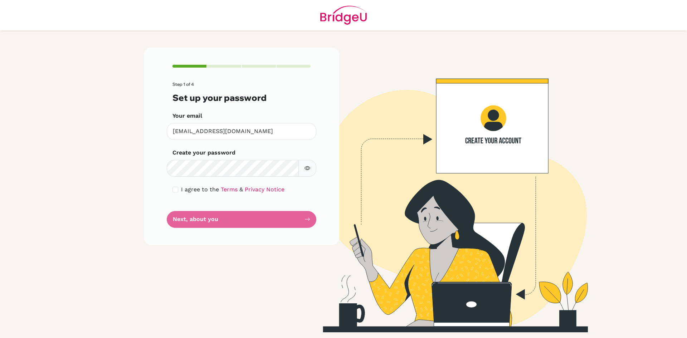 The image size is (687, 338). I want to click on span: Step 1 of 4, so click(183, 84).